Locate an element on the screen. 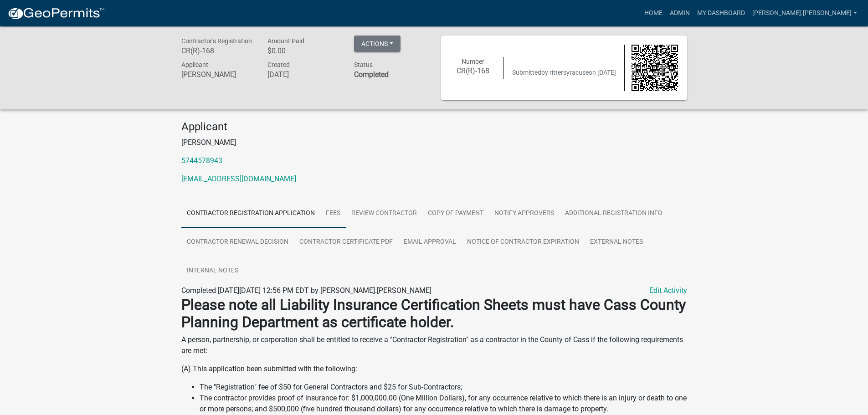  a: Fees is located at coordinates (333, 214).